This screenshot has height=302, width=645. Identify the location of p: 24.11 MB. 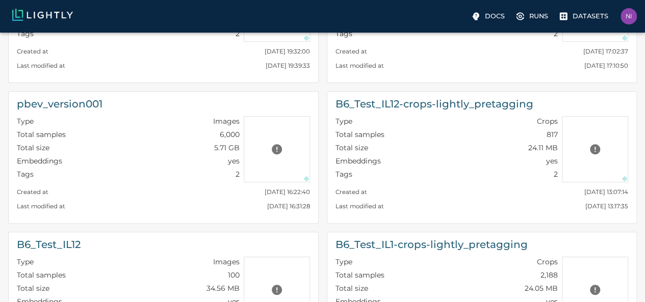
(543, 148).